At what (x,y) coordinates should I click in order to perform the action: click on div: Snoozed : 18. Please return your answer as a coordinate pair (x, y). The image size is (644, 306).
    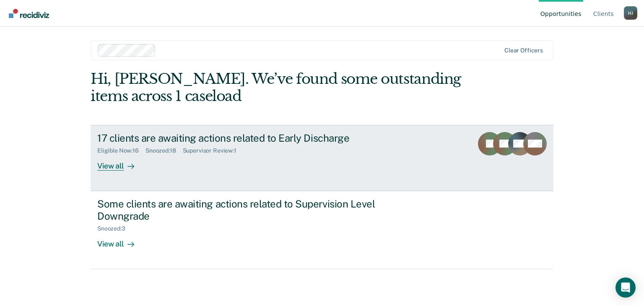
    Looking at the image, I should click on (164, 151).